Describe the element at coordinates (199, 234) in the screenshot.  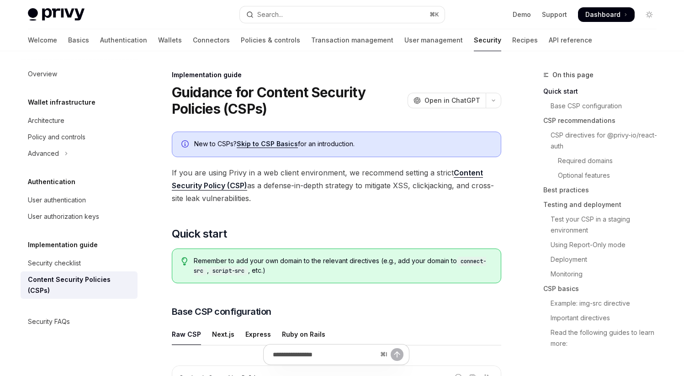
I see `span: Quick start` at that location.